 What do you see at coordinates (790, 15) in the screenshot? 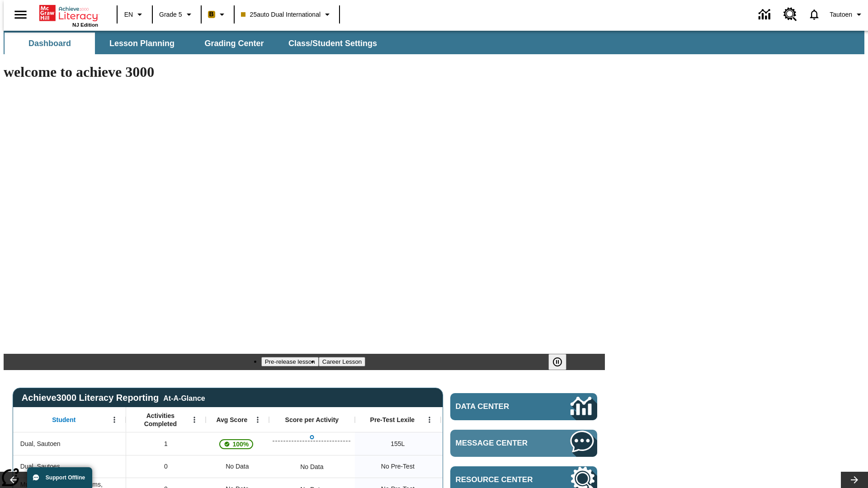
I see `a: Resource Center, Will open in new tab` at bounding box center [790, 15].